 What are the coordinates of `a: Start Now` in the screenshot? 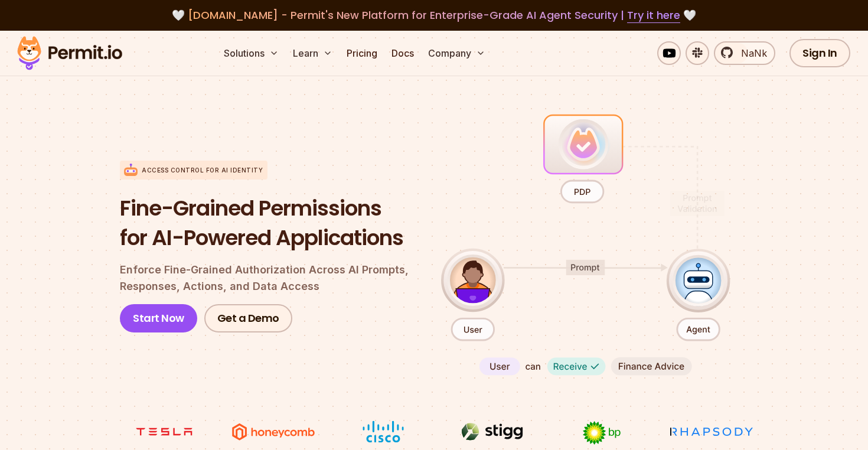 It's located at (158, 318).